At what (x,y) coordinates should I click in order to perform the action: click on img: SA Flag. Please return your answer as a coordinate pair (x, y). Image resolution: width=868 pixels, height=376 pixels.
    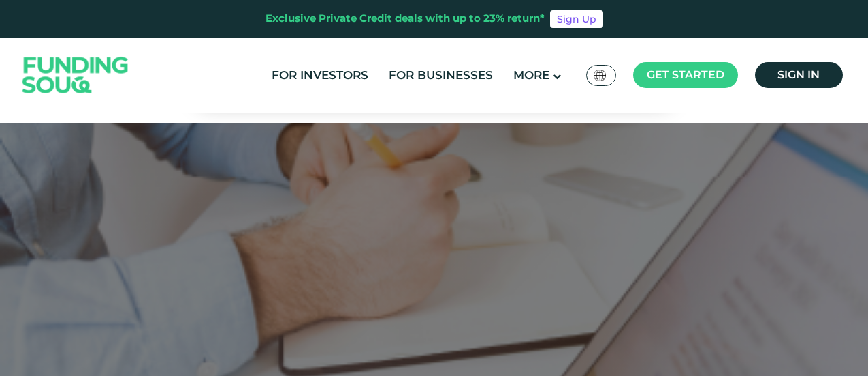
    Looking at the image, I should click on (600, 75).